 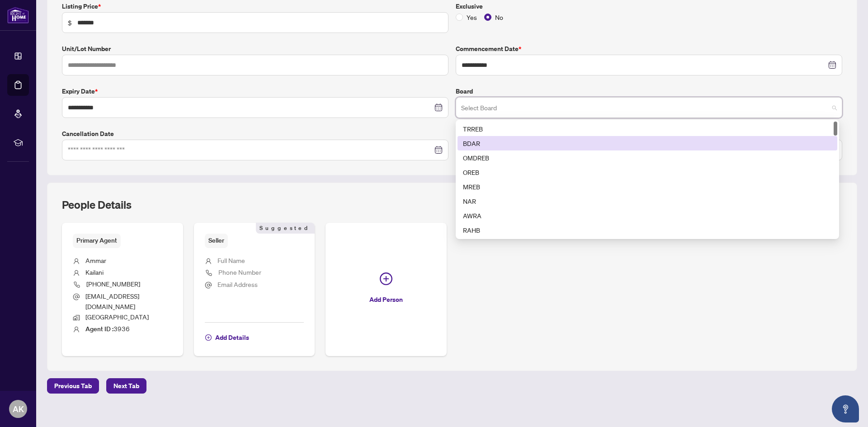 What do you see at coordinates (285, 228) in the screenshot?
I see `span: Suggested` at bounding box center [285, 228].